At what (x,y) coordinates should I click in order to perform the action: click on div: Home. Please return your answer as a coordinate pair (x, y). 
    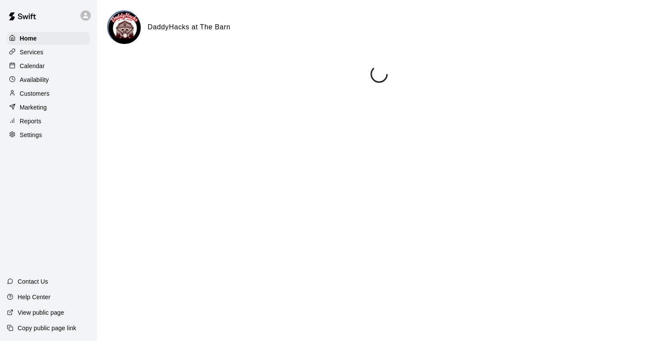
    Looking at the image, I should click on (48, 38).